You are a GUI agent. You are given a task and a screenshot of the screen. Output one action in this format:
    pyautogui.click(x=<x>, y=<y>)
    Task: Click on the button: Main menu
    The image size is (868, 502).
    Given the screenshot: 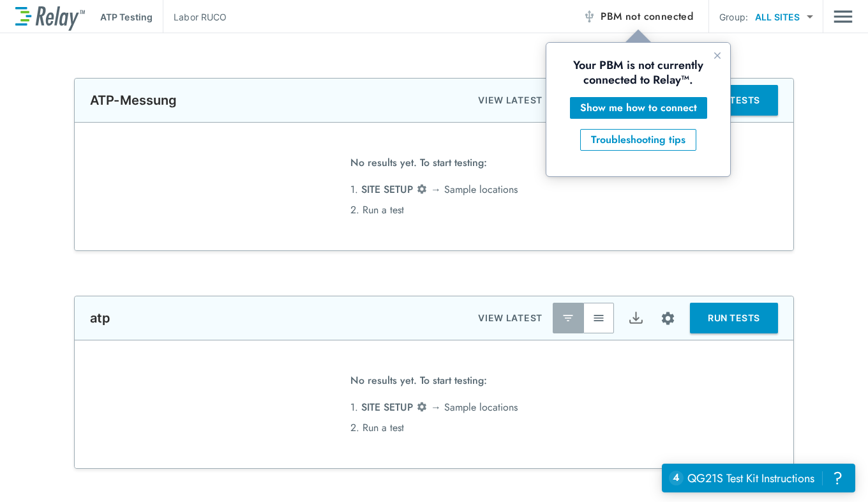 What is the action you would take?
    pyautogui.click(x=843, y=16)
    